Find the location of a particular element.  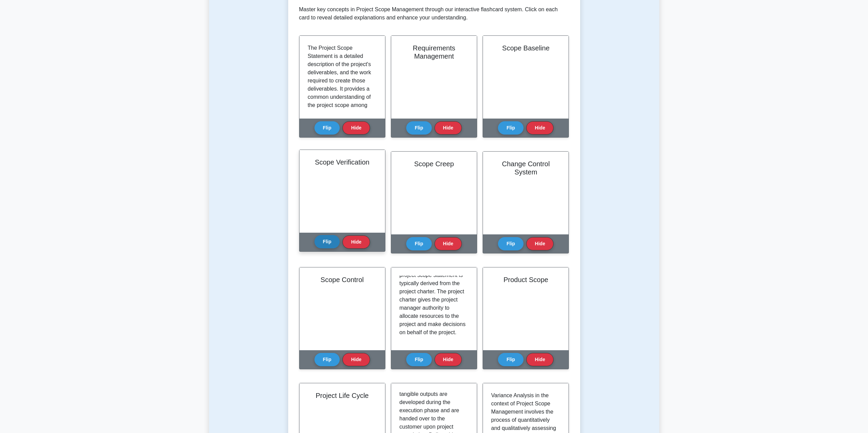

p: The Project Scope Statement is a detailed description of the project's deliverables, and the work... is located at coordinates (341, 126).